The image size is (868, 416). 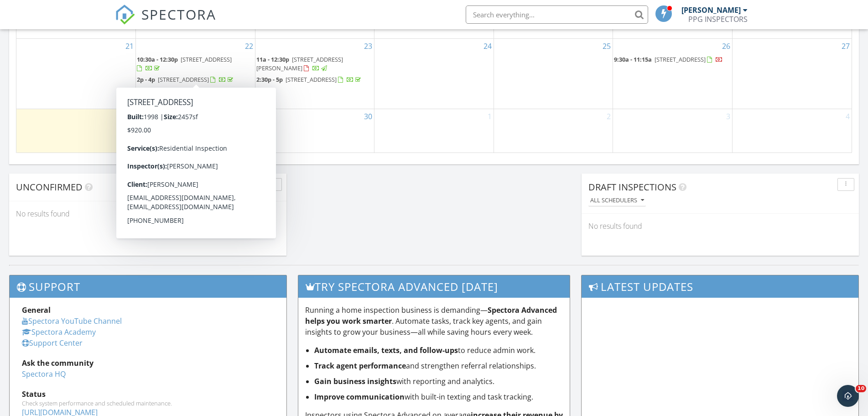 What do you see at coordinates (52, 343) in the screenshot?
I see `a: Support Center` at bounding box center [52, 343].